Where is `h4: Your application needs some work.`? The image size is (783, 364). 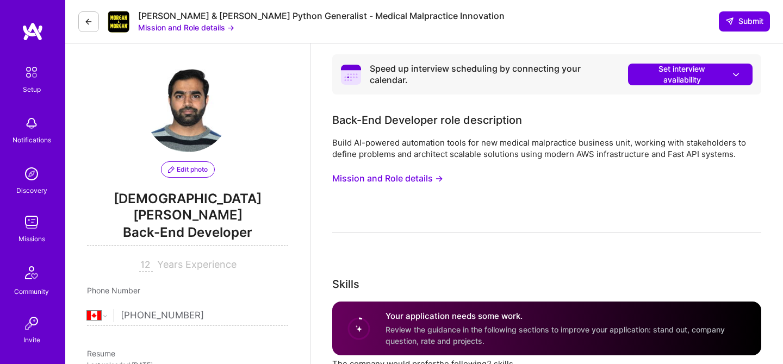 h4: Your application needs some work. is located at coordinates (567, 316).